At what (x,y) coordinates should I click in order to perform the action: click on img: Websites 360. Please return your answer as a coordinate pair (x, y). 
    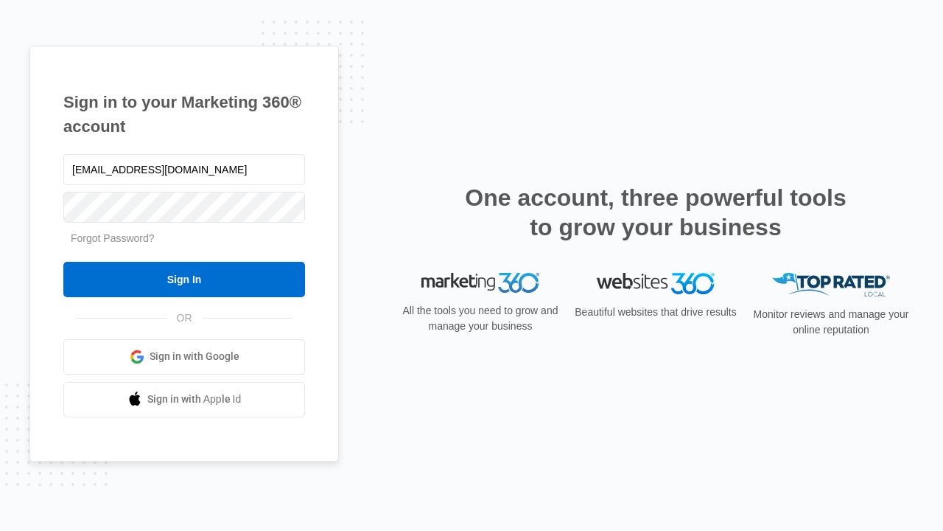
    Looking at the image, I should click on (656, 283).